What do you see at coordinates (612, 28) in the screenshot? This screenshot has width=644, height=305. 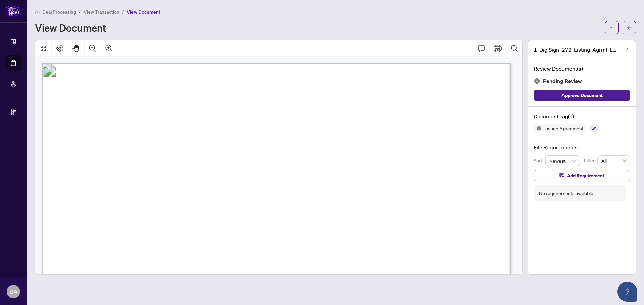 I see `span: ellipsis` at bounding box center [612, 28].